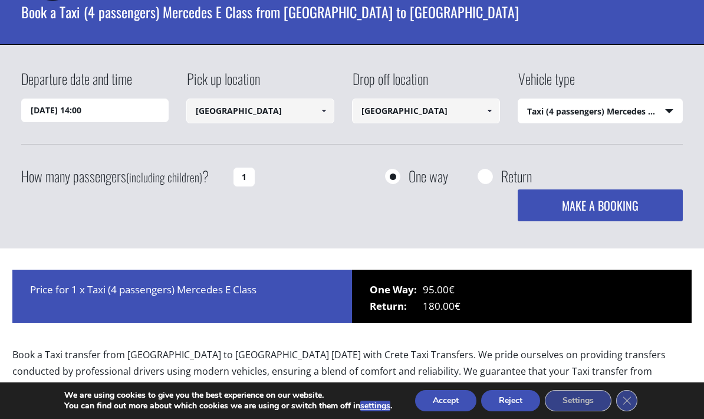 The image size is (704, 419). Describe the element at coordinates (223, 83) in the screenshot. I see `label: Pick up location` at that location.